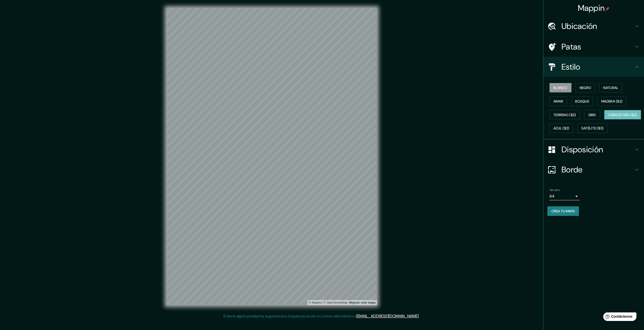 The image size is (644, 330). What do you see at coordinates (582, 101) in the screenshot?
I see `button: Bosque` at bounding box center [582, 101].